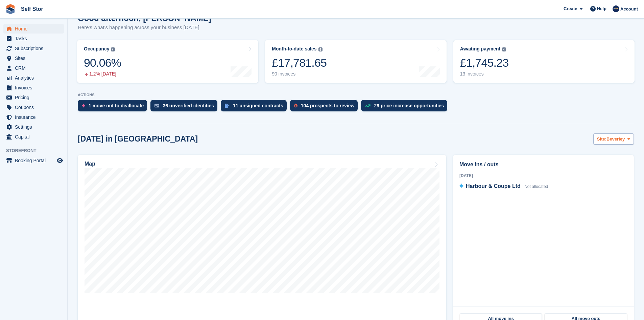 Image resolution: width=644 pixels, height=320 pixels. What do you see at coordinates (35, 39) in the screenshot?
I see `span: Tasks` at bounding box center [35, 39].